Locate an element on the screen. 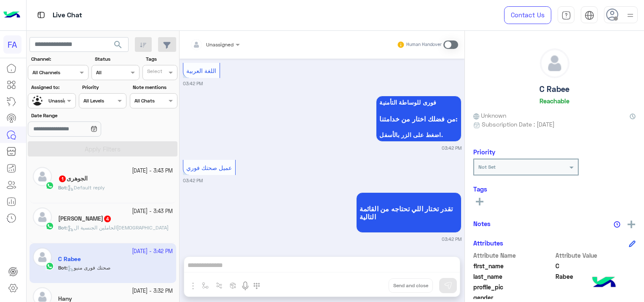  span: Attribute Value is located at coordinates (595, 255).